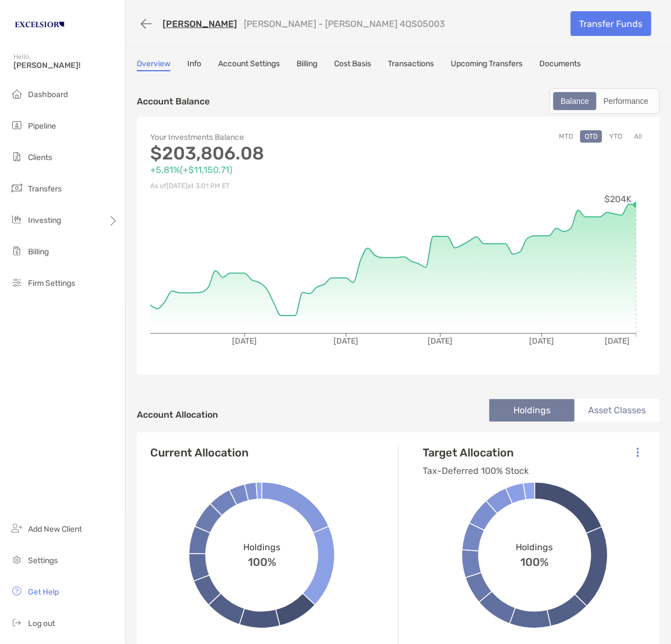 The height and width of the screenshot is (644, 671). I want to click on span: Get Help, so click(43, 591).